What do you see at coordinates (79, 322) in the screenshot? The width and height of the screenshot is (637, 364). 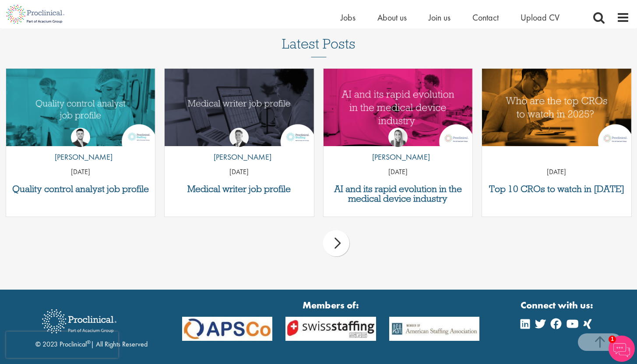 I see `img: Proclinical Recruitment` at bounding box center [79, 322].